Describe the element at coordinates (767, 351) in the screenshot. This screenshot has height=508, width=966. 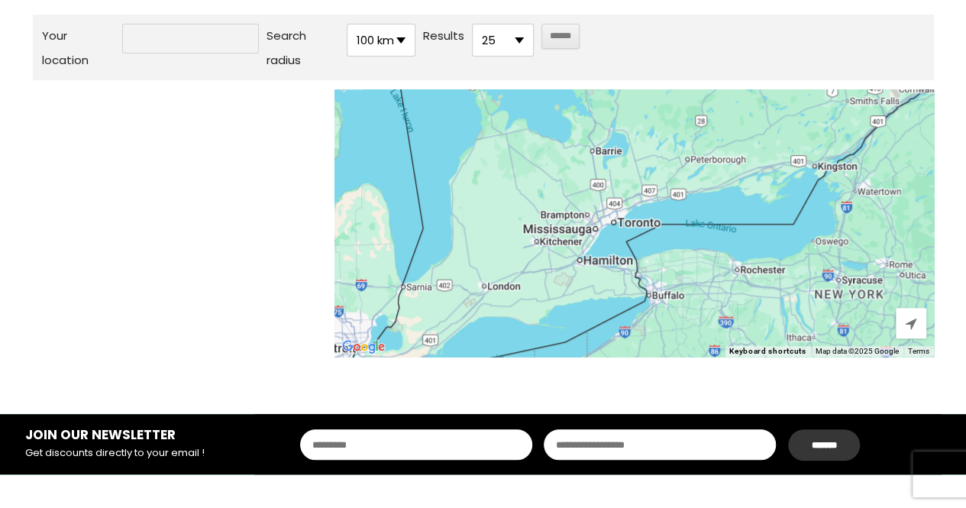
I see `button: Keyboard shortcuts` at that location.